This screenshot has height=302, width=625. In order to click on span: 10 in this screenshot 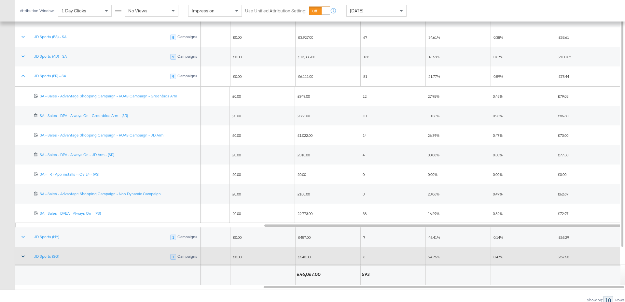, I will do `click(365, 116)`.